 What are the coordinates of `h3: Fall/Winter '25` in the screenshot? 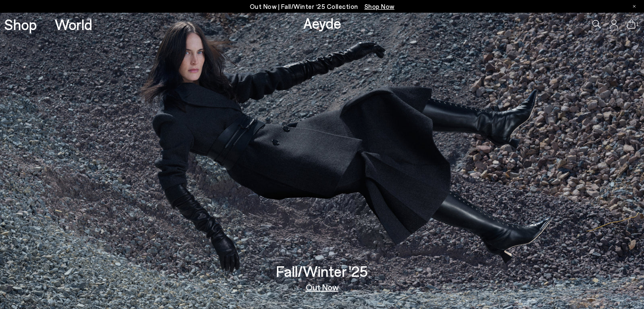 It's located at (322, 271).